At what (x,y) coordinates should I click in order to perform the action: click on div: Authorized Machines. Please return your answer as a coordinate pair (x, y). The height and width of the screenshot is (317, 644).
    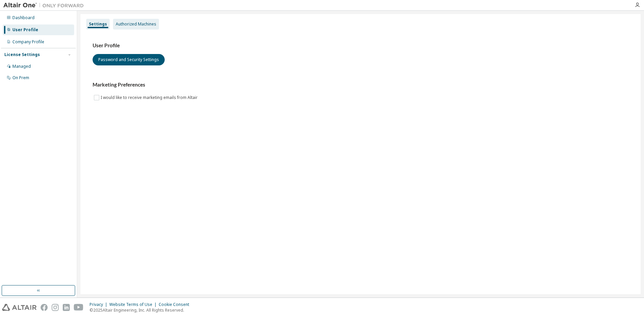
    Looking at the image, I should click on (136, 24).